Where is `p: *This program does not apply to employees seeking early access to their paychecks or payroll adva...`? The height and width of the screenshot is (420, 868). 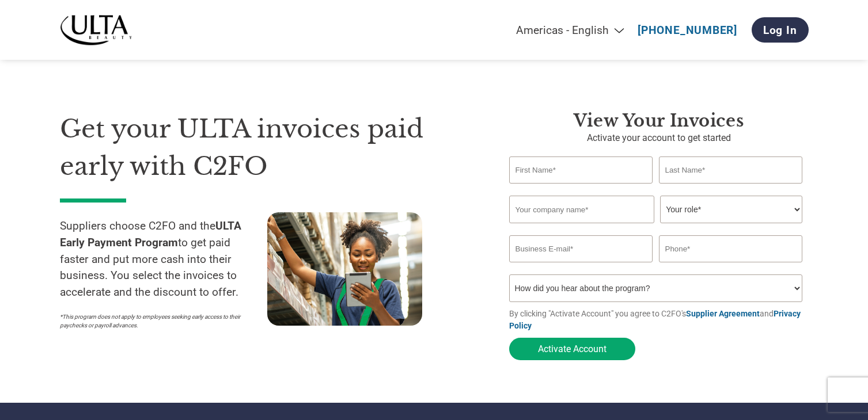
p: *This program does not apply to employees seeking early access to their paychecks or payroll adva... is located at coordinates (158, 321).